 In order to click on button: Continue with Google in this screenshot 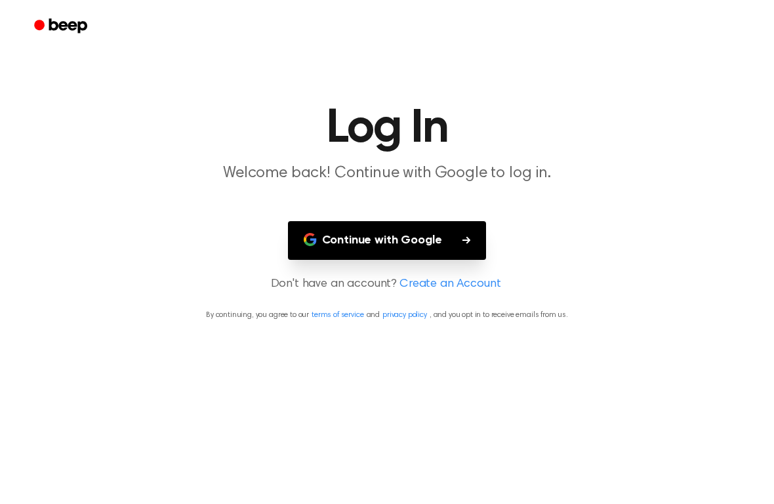, I will do `click(387, 240)`.